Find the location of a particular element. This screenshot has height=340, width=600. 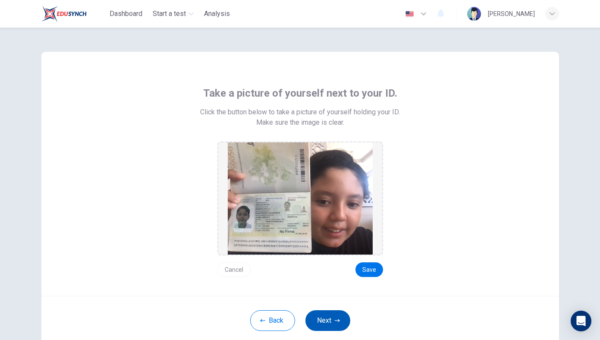

span: Analysis is located at coordinates (217, 14).